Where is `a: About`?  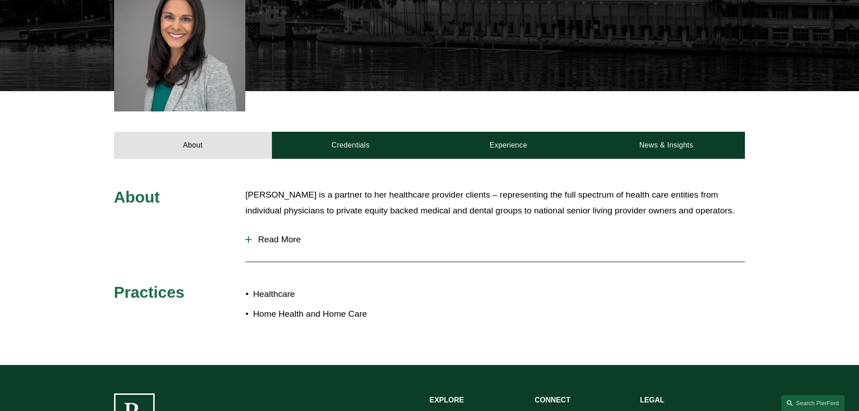 a: About is located at coordinates (193, 145).